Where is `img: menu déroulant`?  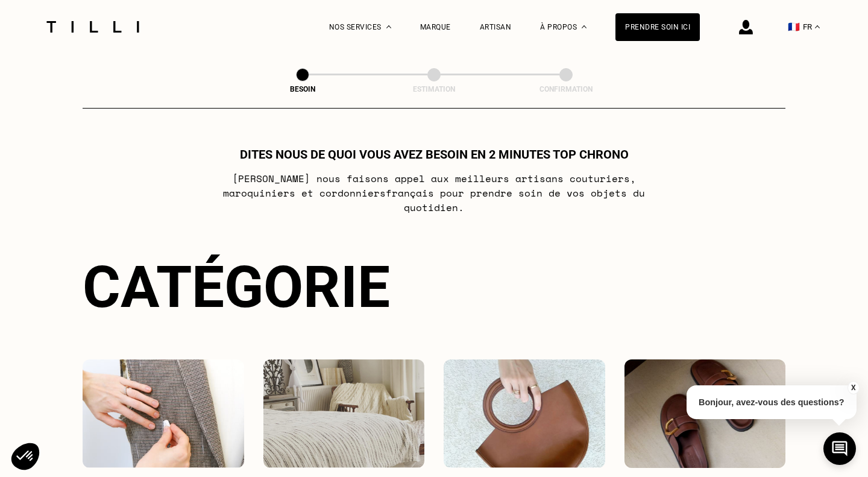
img: menu déroulant is located at coordinates (818, 27).